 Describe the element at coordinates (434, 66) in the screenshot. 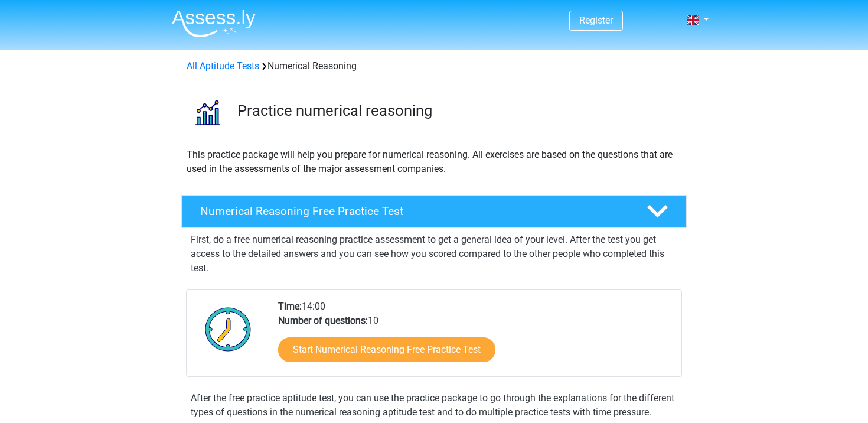

I see `div: Numerical Reasoning` at that location.